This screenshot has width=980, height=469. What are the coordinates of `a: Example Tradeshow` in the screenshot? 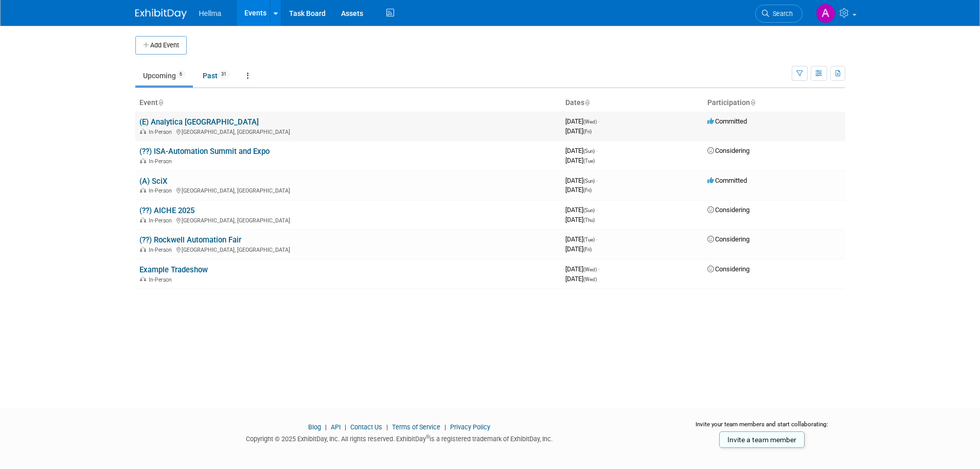 It's located at (174, 270).